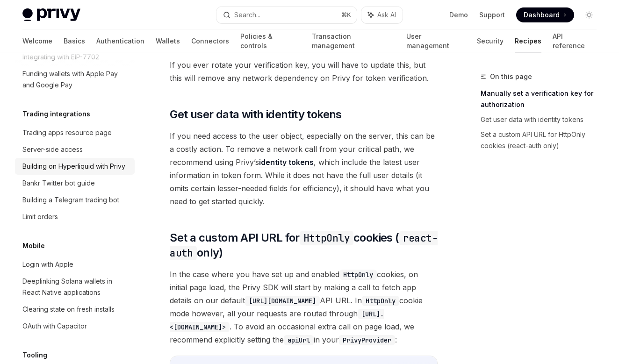  What do you see at coordinates (387, 15) in the screenshot?
I see `span: Ask AI` at bounding box center [387, 15].